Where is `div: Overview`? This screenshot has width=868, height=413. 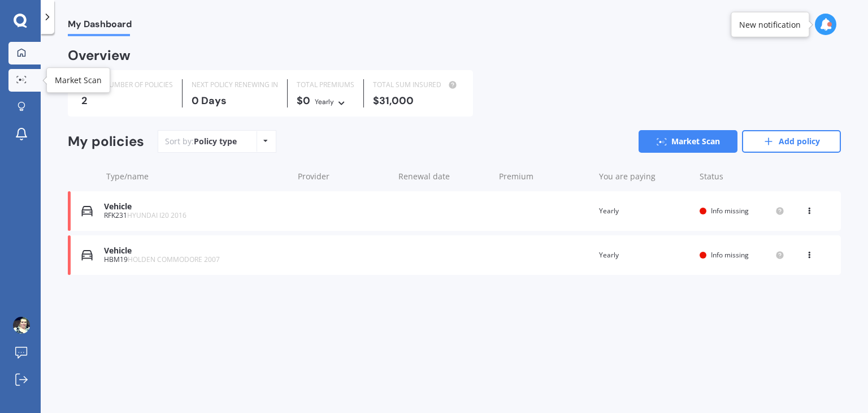
div: Overview is located at coordinates (99, 55).